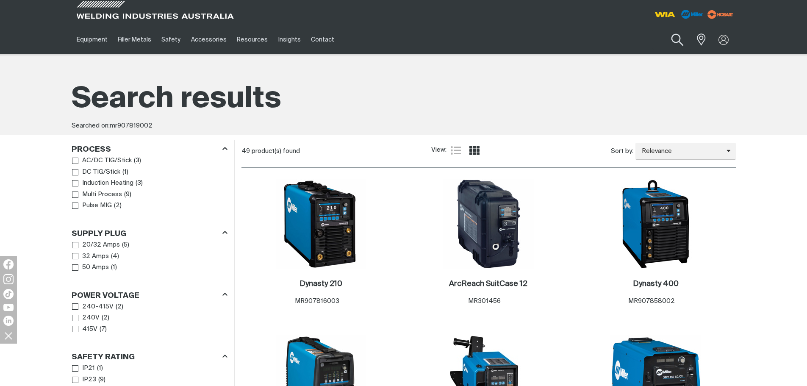 This screenshot has width=807, height=386. I want to click on a: 32 Amps, so click(91, 256).